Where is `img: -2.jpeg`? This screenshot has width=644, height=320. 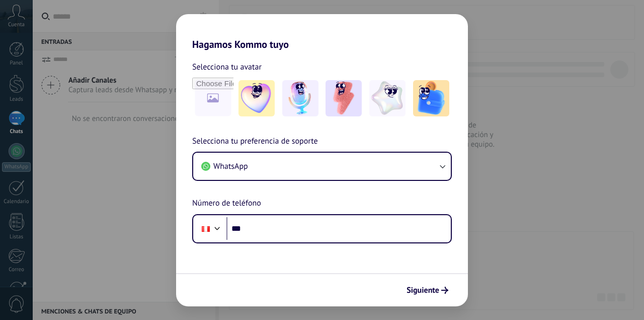
img: -2.jpeg is located at coordinates (301, 98).